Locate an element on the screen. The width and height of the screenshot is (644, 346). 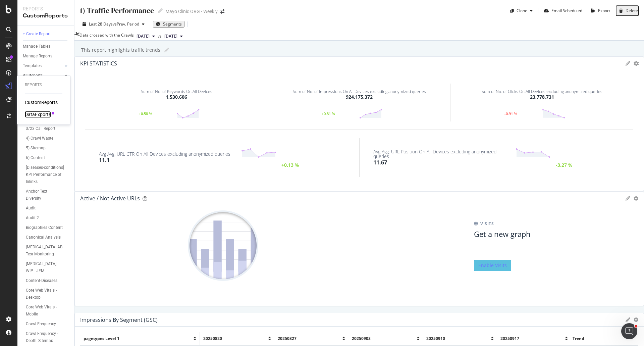
span: Trend is located at coordinates (579, 338).